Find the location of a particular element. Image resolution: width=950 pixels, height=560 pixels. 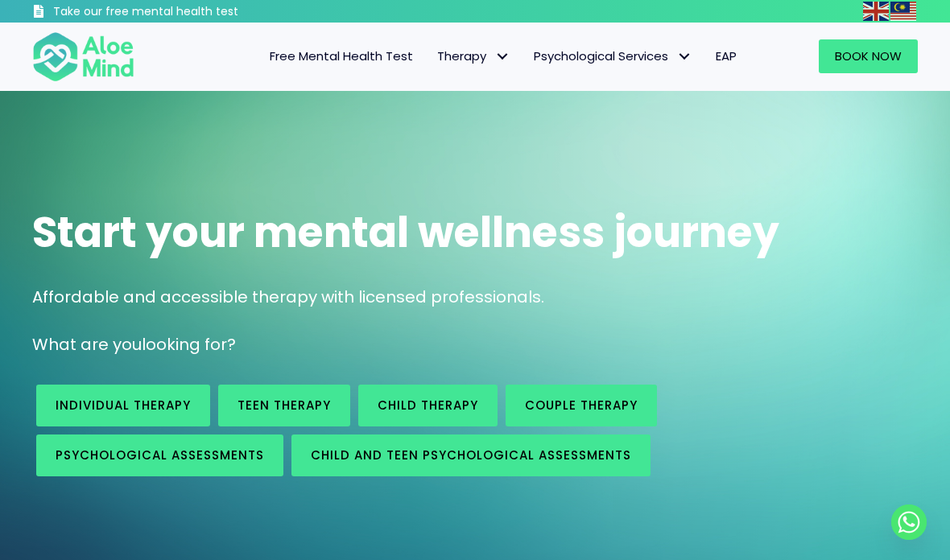

span: Book Now is located at coordinates (868, 56).